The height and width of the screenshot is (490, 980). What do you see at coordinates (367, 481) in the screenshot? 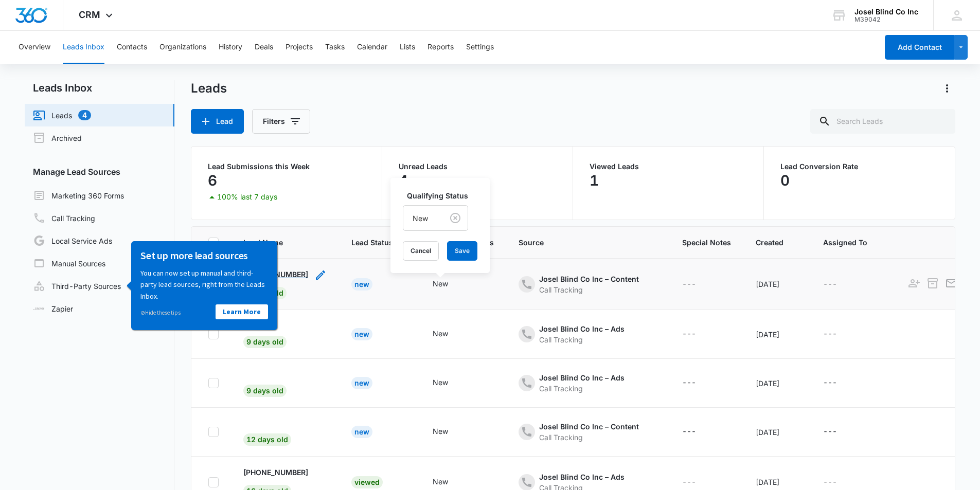
I see `a: Viewed` at bounding box center [367, 481].